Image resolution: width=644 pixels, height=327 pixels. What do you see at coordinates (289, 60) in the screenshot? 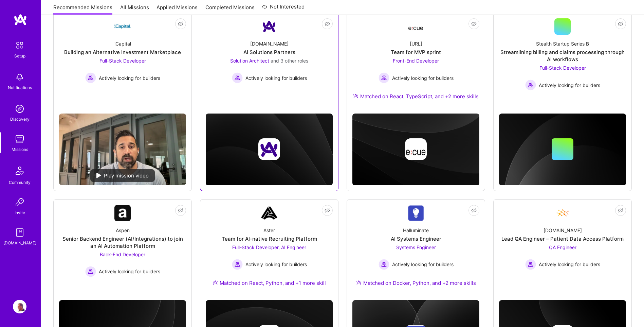
I see `span: and 3 other roles` at bounding box center [289, 60].